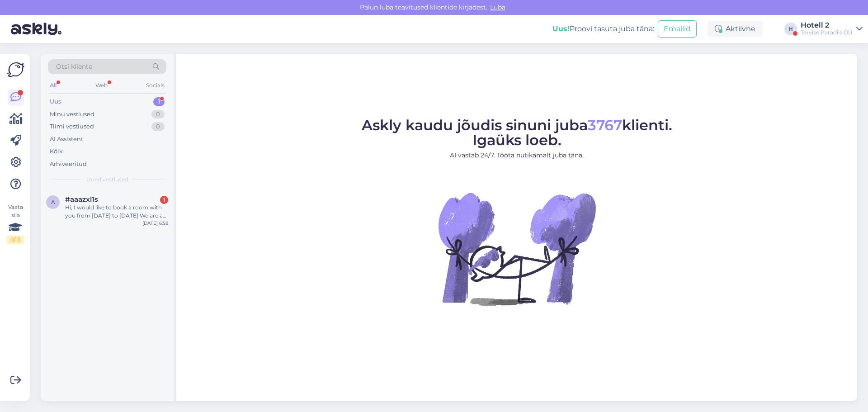 Image resolution: width=868 pixels, height=412 pixels. Describe the element at coordinates (605, 125) in the screenshot. I see `span: 3767` at that location.